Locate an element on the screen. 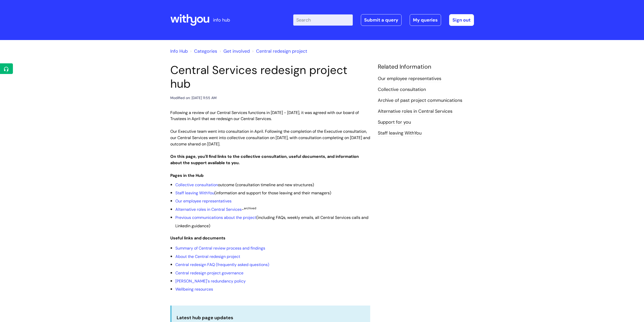 This screenshot has width=644, height=322. a: Submit a query is located at coordinates (381, 20).